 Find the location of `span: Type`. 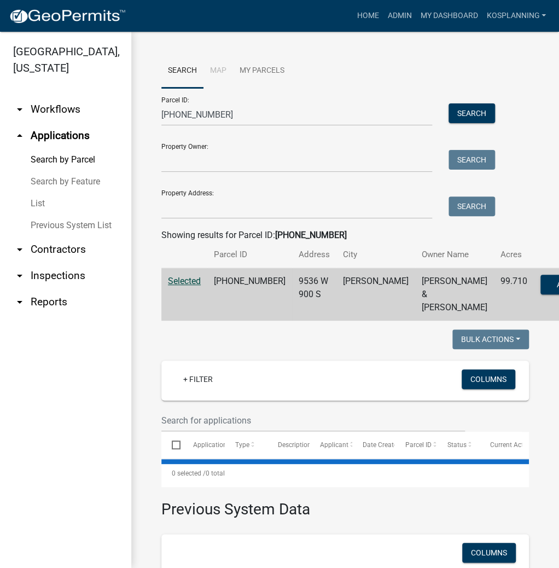

span: Type is located at coordinates (242, 445).